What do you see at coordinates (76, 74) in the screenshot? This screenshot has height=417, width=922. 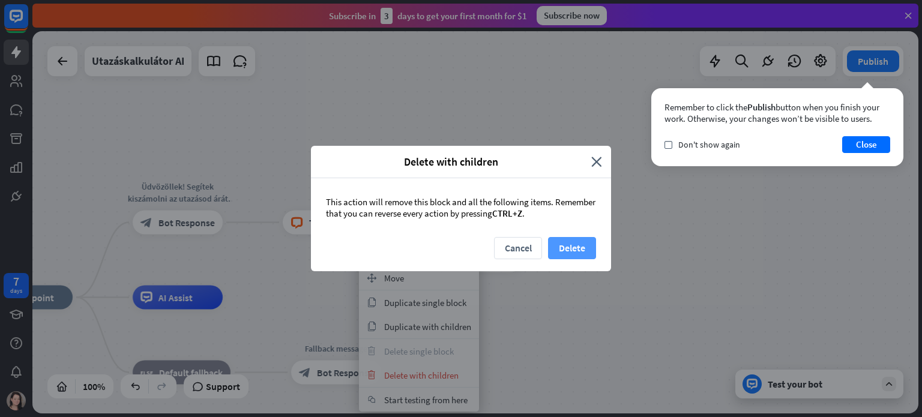 I see `div: Domain Overview` at bounding box center [76, 74].